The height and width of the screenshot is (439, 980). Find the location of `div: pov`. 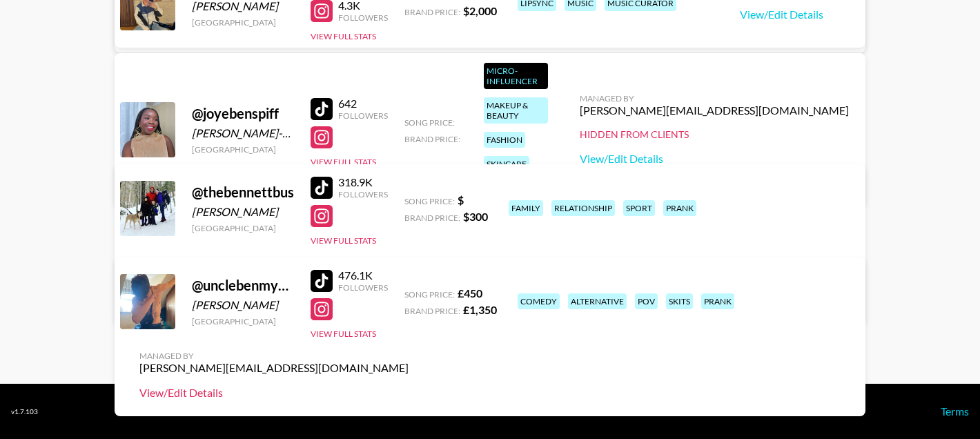

div: pov is located at coordinates (646, 301).